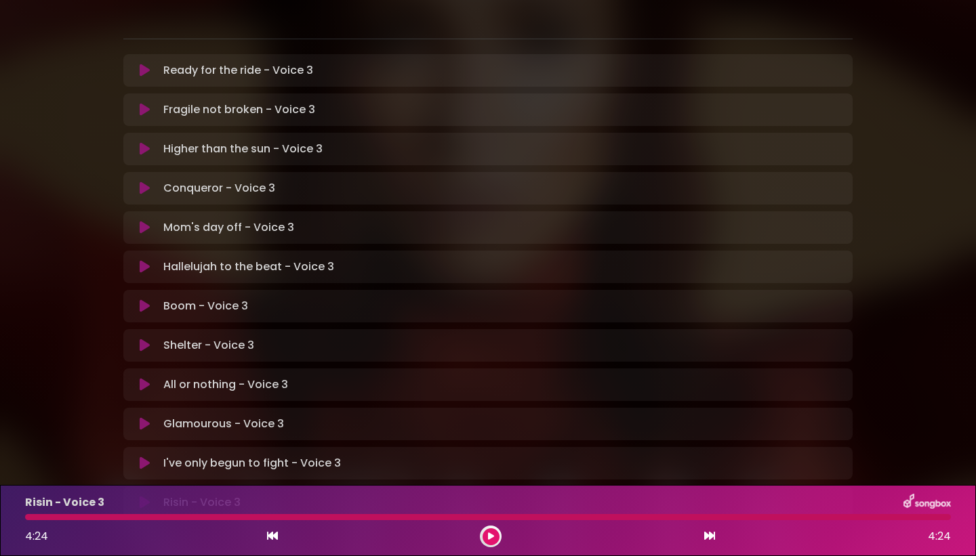 This screenshot has height=556, width=976. I want to click on p: Fragile not broken - Voice 3, so click(239, 110).